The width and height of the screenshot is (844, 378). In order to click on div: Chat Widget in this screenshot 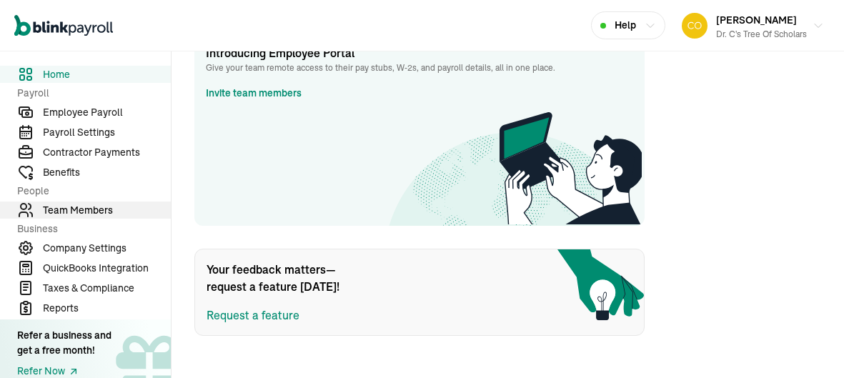, I will do `click(725, 301)`.